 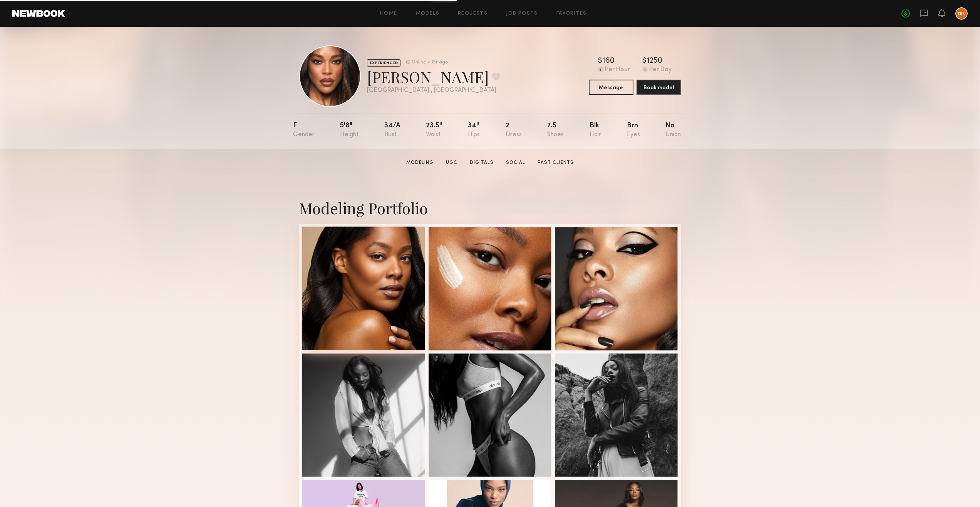 I want to click on div: 7.5, so click(x=556, y=130).